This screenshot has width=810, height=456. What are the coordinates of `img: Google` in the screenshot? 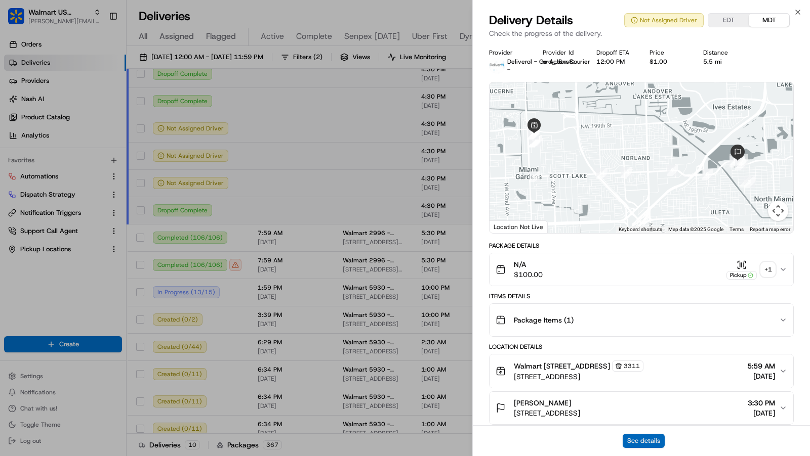 It's located at (509, 227).